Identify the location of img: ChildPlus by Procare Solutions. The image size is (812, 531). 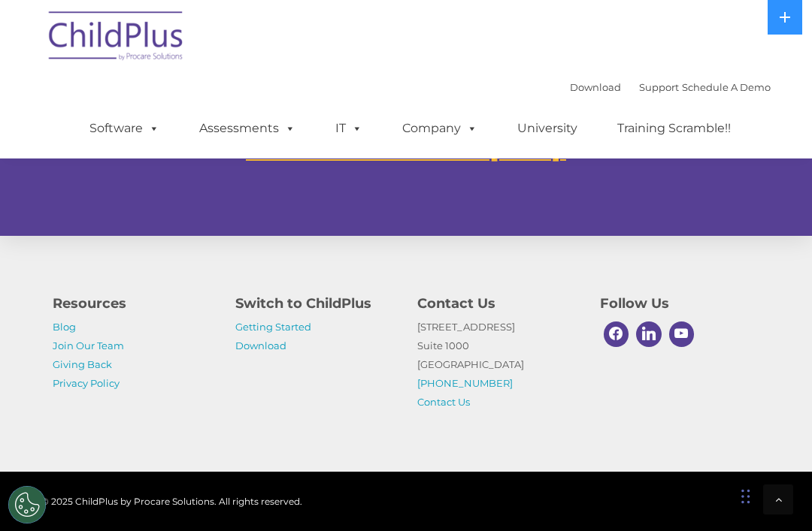
(116, 39).